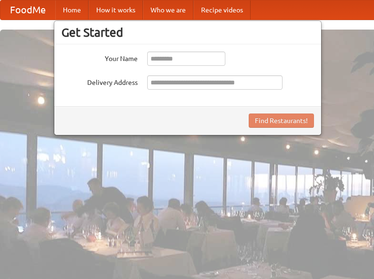 This screenshot has height=279, width=374. Describe the element at coordinates (100, 81) in the screenshot. I see `label: Delivery Address` at that location.